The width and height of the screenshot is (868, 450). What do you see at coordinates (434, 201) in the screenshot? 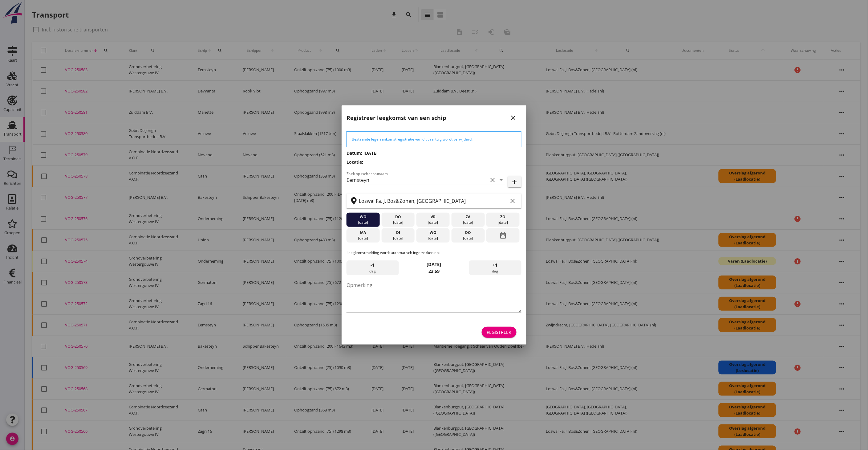
I see `input: Zoek op terminal of plaats` at bounding box center [434, 201].